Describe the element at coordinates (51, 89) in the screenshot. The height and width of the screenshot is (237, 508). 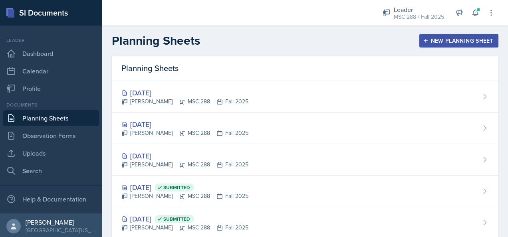
I see `a: Profile` at that location.